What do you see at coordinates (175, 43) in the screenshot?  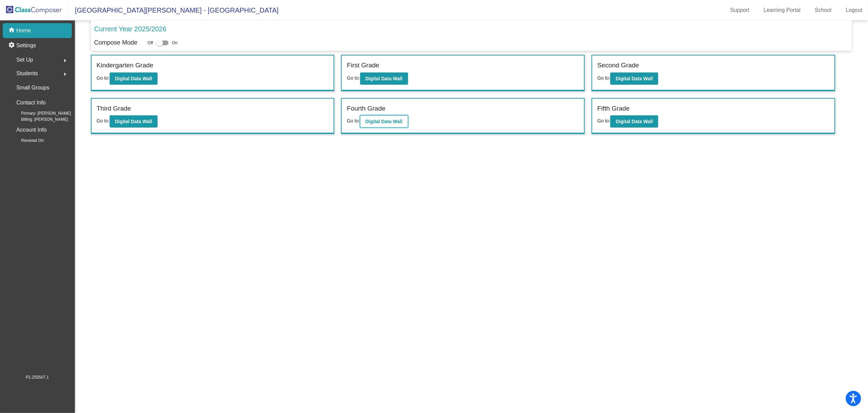 I see `span: On` at bounding box center [175, 43].